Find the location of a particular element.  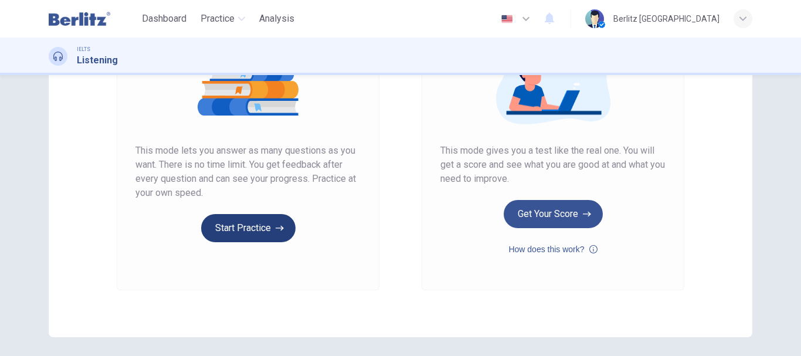

a: Analysis is located at coordinates (277, 19).